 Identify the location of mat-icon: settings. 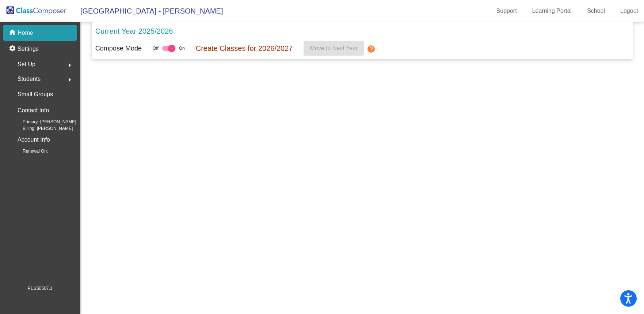
(13, 49).